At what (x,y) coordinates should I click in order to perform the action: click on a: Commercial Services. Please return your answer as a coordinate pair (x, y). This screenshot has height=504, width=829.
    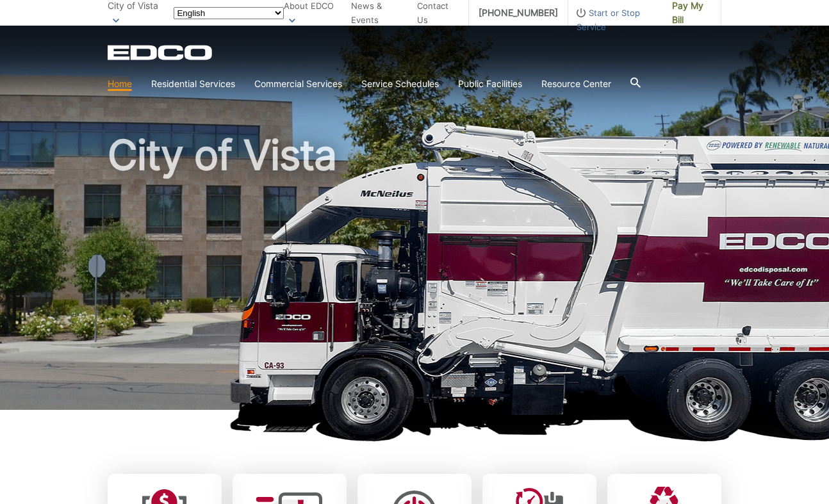
    Looking at the image, I should click on (298, 84).